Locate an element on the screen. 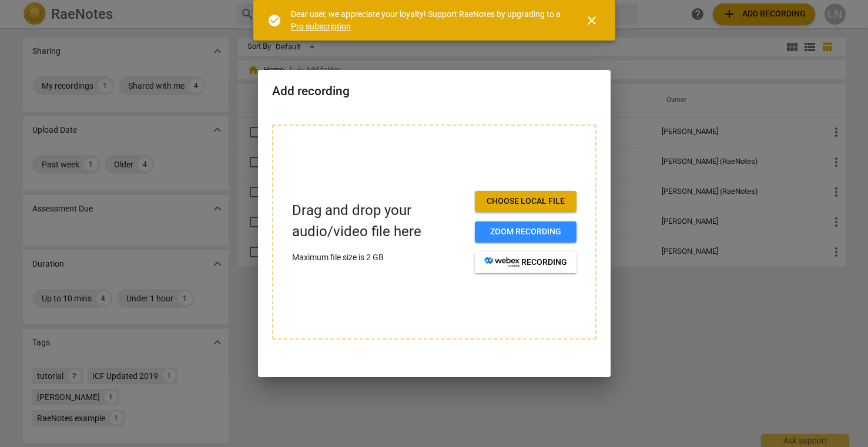 The image size is (868, 447). a: Pro subscription is located at coordinates (321, 26).